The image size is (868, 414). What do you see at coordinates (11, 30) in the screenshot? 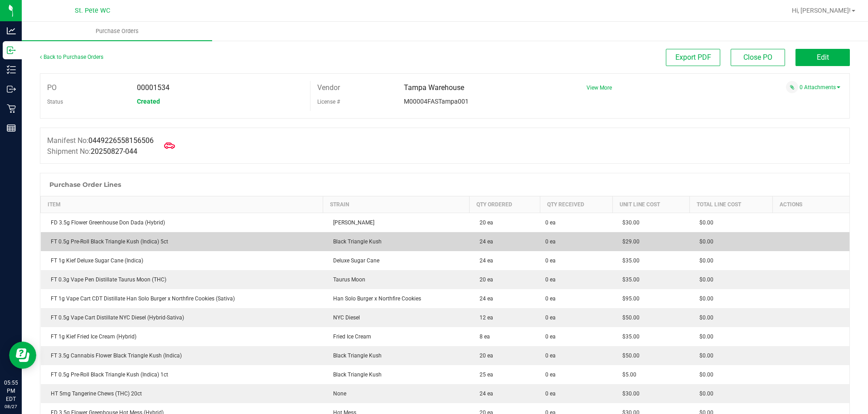
I see `inline-svg: Analytics` at bounding box center [11, 30].